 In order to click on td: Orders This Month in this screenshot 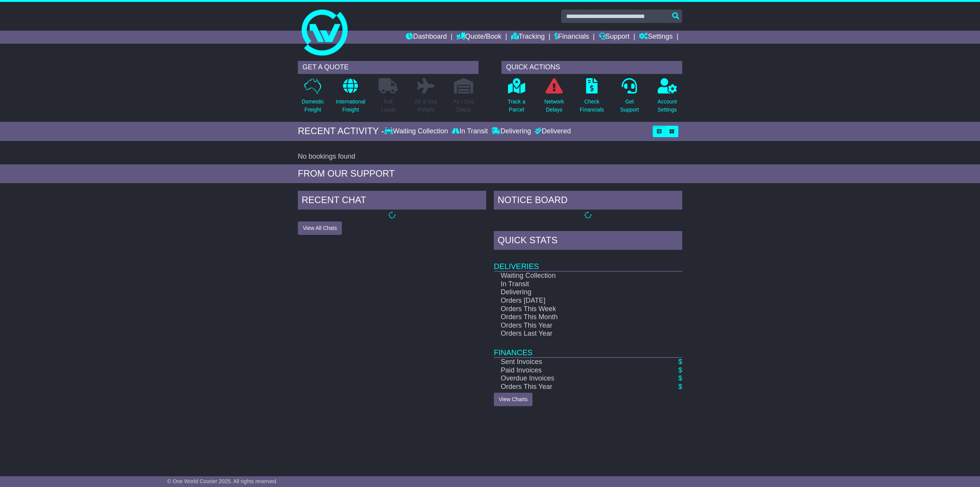, I will do `click(574, 317)`.